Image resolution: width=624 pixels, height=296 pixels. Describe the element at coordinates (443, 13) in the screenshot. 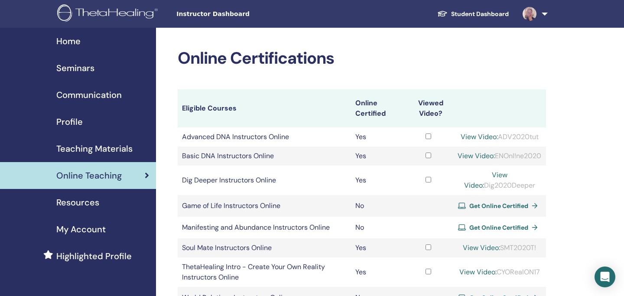

I see `img: graduation-cap-white.svg` at that location.